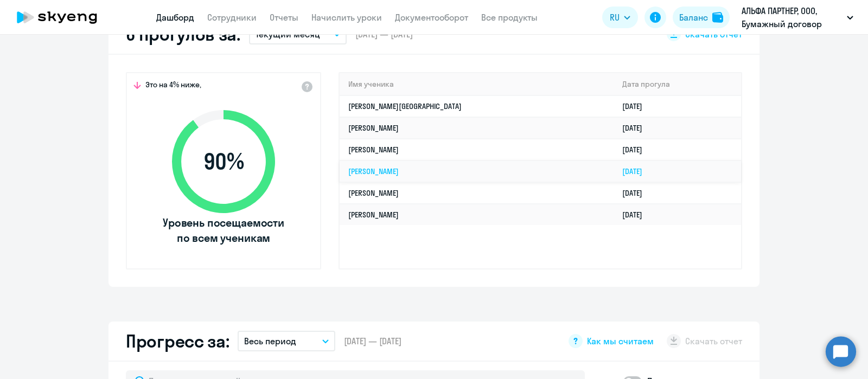 The image size is (868, 379). I want to click on span: RU, so click(615, 17).